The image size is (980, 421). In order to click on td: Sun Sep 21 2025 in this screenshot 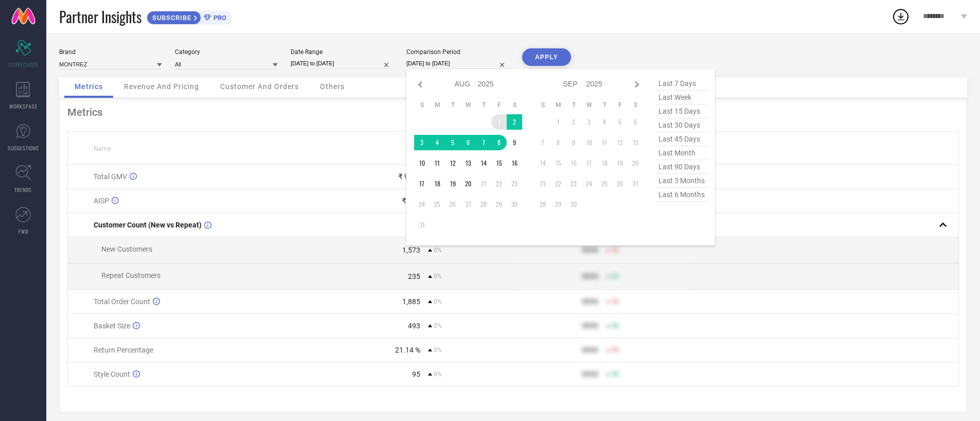, I will do `click(542, 184)`.